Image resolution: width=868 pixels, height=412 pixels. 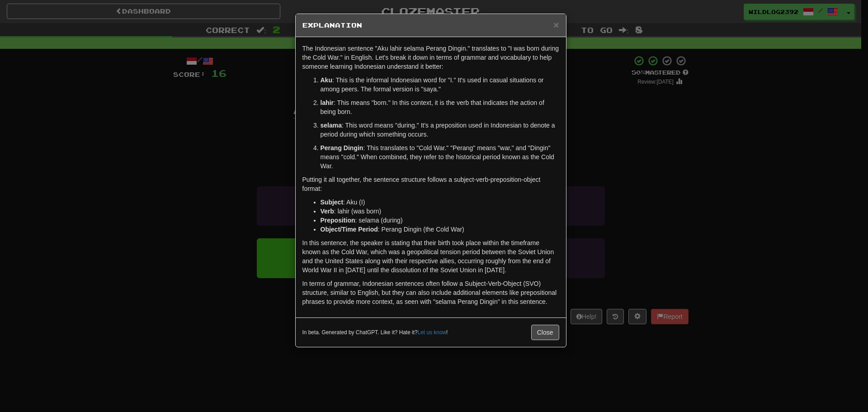 I want to click on p: Putting it all together, the sentence structure follows a subject-verb-preposition-object format:, so click(x=431, y=184).